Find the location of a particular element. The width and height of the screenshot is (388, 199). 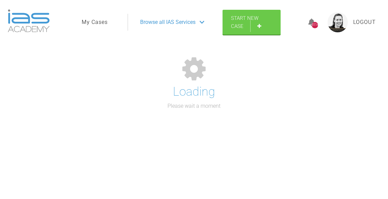

a: My Cases is located at coordinates (94, 22).